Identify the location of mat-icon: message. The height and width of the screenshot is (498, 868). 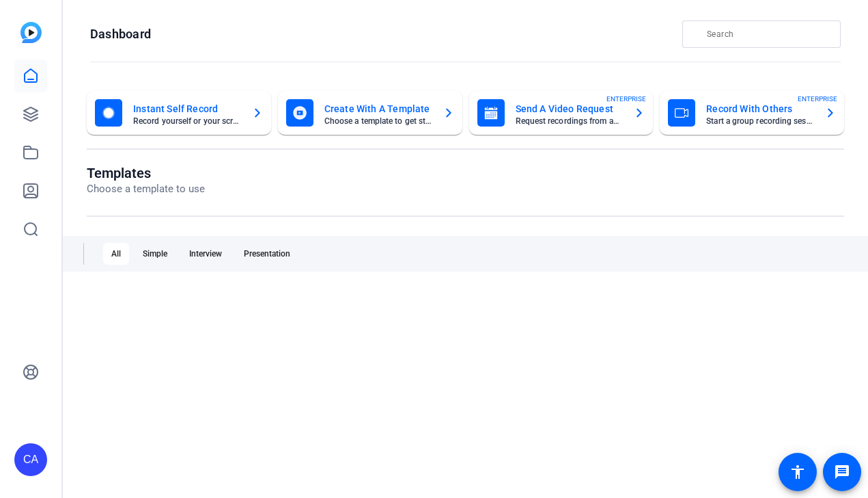
(842, 471).